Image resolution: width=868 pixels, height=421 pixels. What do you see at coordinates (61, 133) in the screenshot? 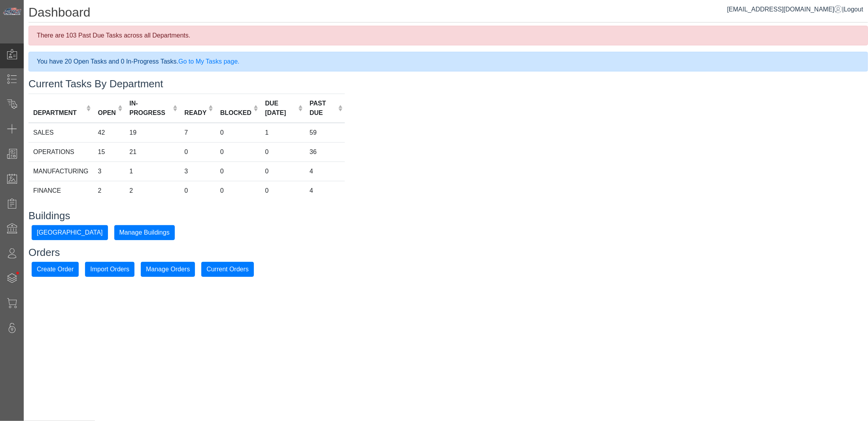
I see `td: SALES` at bounding box center [61, 133].